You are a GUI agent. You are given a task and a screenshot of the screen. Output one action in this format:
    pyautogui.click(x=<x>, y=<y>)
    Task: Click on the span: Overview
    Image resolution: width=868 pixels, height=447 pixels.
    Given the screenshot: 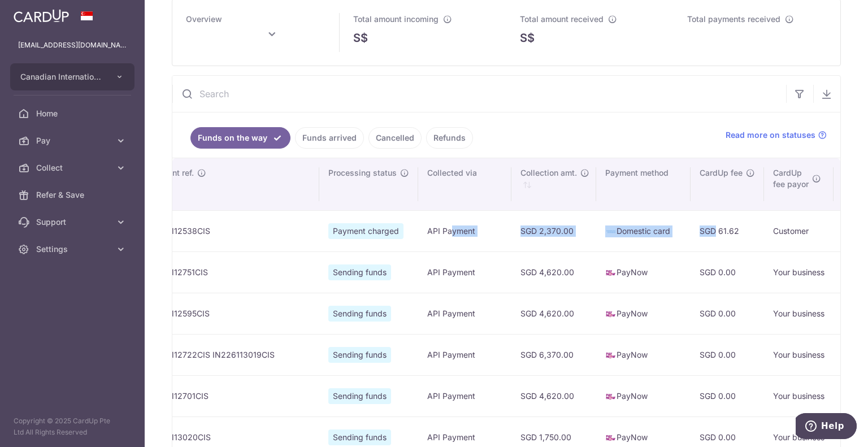 What is the action you would take?
    pyautogui.click(x=204, y=18)
    